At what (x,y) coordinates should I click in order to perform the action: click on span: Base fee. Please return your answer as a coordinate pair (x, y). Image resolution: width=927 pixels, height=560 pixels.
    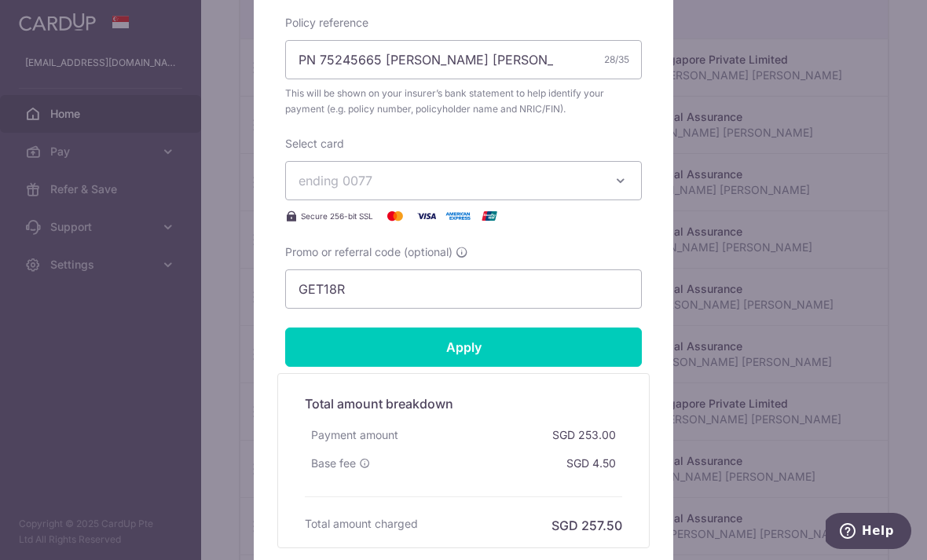
    Looking at the image, I should click on (333, 464).